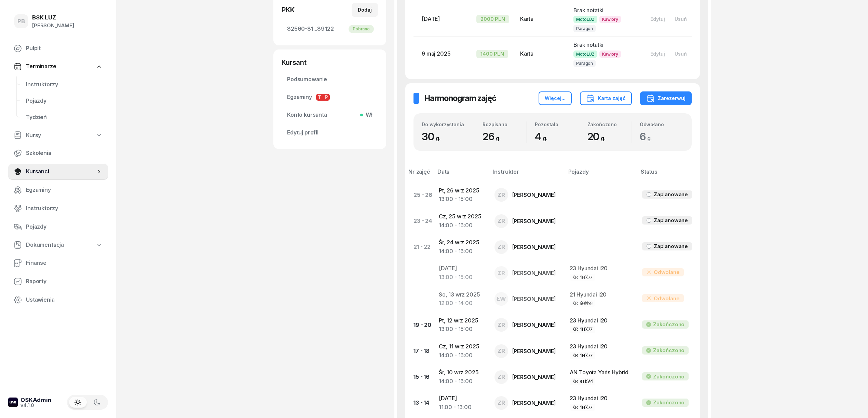 This screenshot has width=868, height=418. I want to click on th: Instruktor, so click(526, 175).